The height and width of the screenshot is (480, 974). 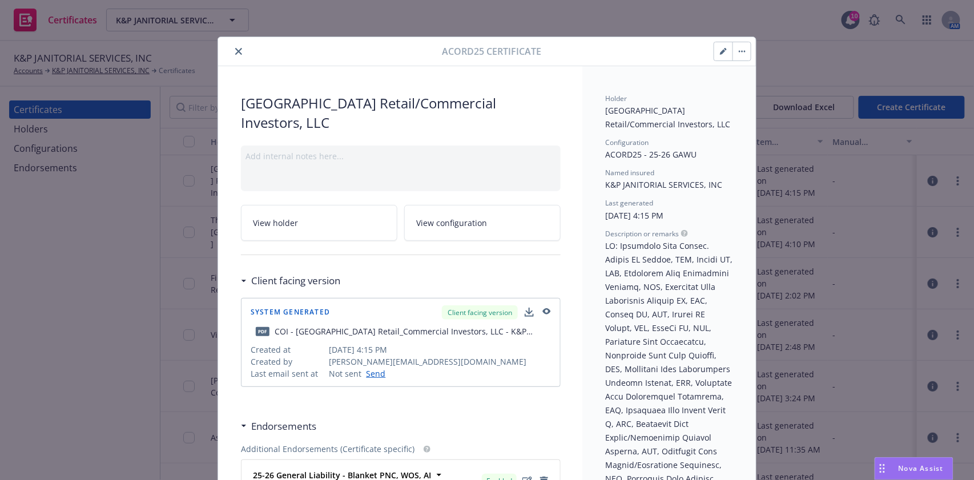 What do you see at coordinates (663, 184) in the screenshot?
I see `span: K&P JANITORIAL SERVICES, INC` at bounding box center [663, 184].